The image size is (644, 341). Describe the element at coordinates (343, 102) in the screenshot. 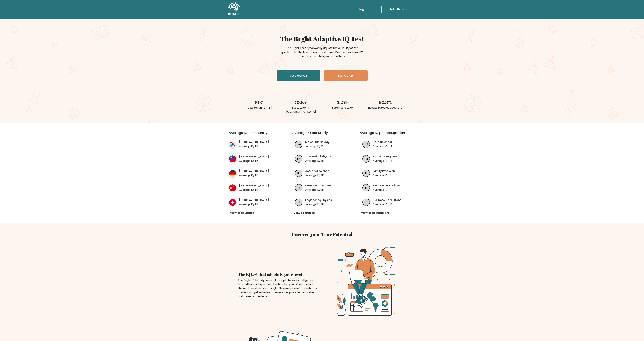

I see `div: 3.2M+` at that location.